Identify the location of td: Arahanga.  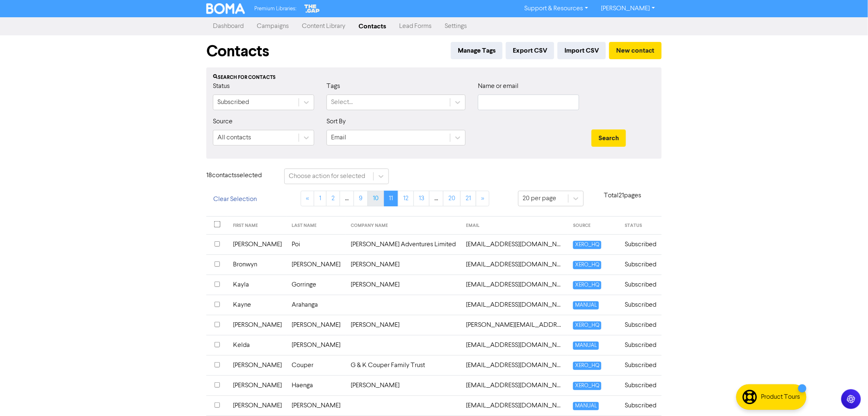
(316, 305).